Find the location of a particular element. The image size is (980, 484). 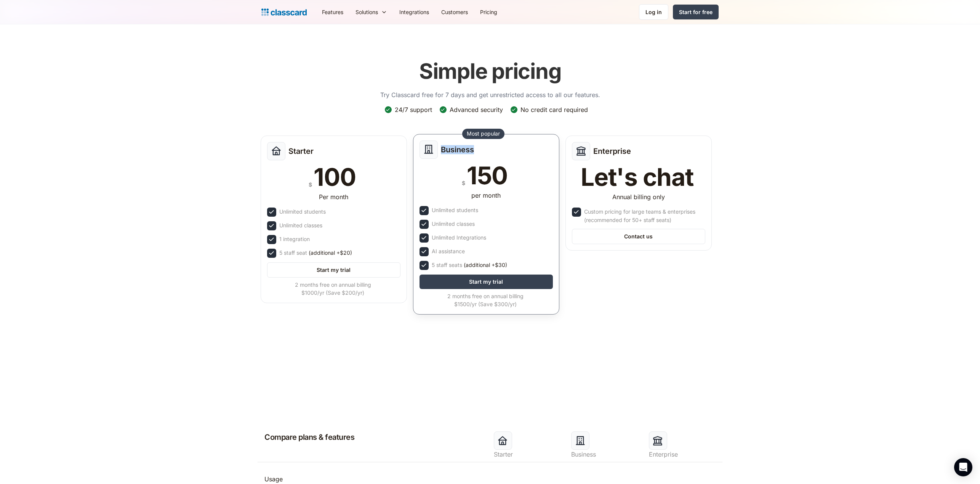

div: 2 months free on annual billing $1500/yr (Save $300/yr) is located at coordinates (485, 300).